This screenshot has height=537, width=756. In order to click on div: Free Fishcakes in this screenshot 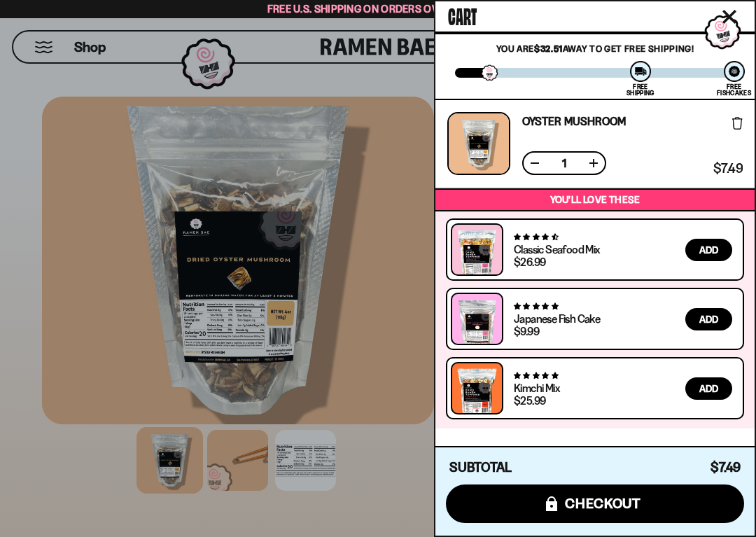, I will do `click(734, 89)`.